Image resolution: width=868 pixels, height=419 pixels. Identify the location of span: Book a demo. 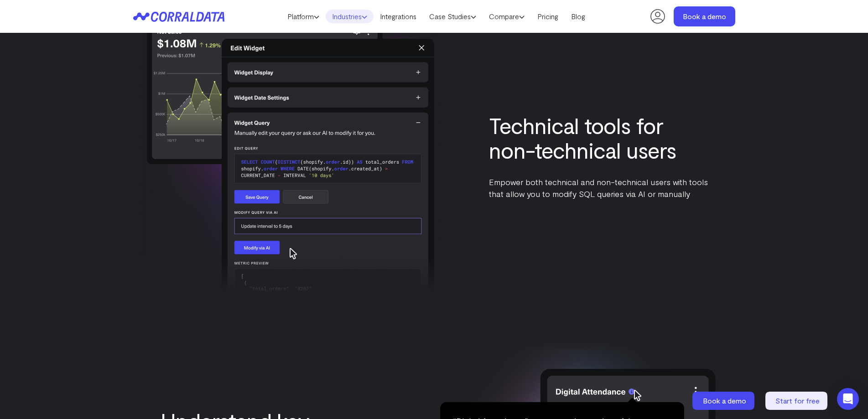
(725, 401).